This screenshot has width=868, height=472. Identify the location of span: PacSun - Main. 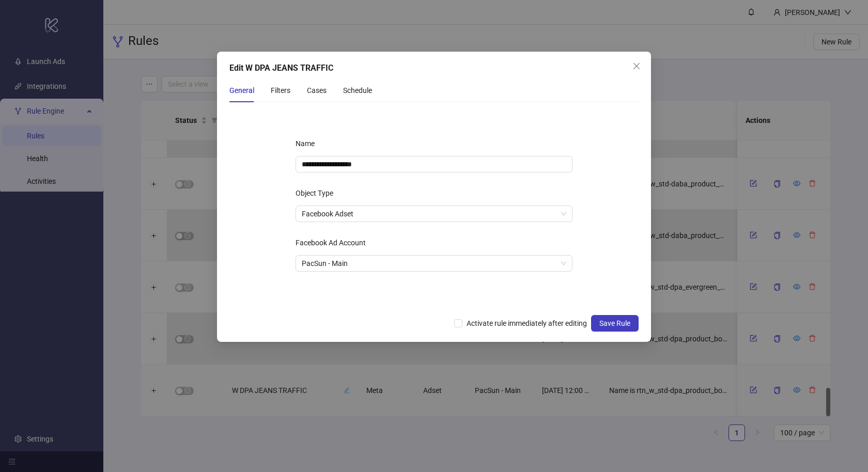
(434, 263).